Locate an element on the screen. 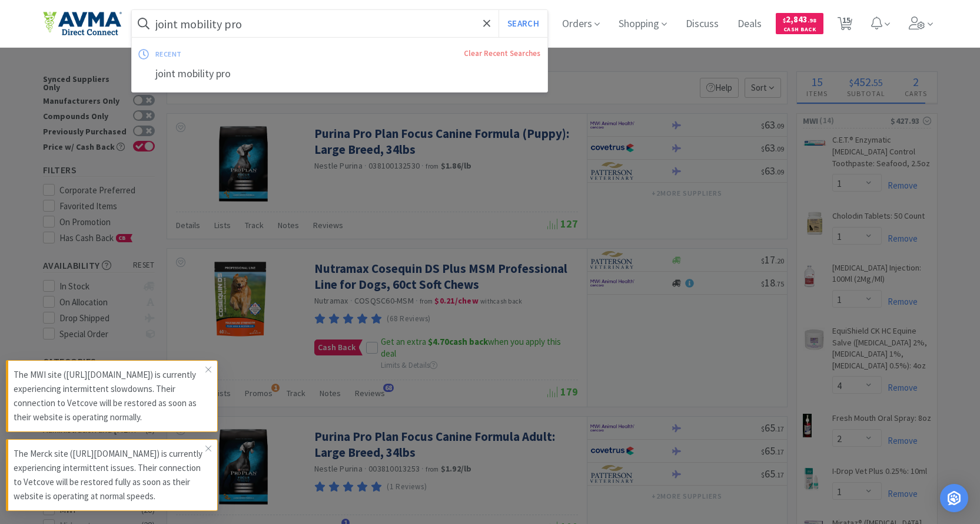 The image size is (980, 524). button: Search is located at coordinates (523, 23).